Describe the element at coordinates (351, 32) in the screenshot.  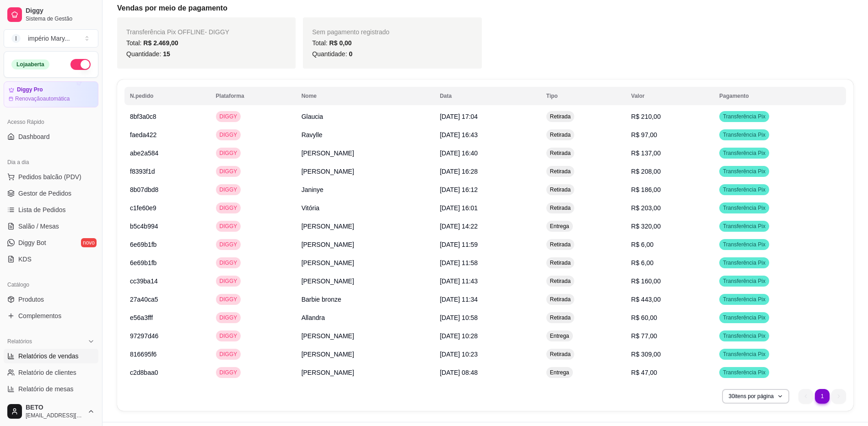
I see `span: Sem pagamento registrado` at that location.